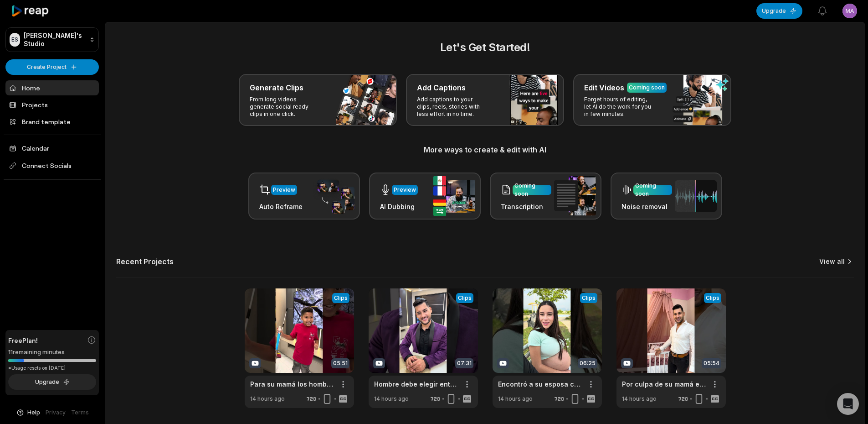 Image resolution: width=868 pixels, height=424 pixels. I want to click on img: noise_removal.png, so click(696, 196).